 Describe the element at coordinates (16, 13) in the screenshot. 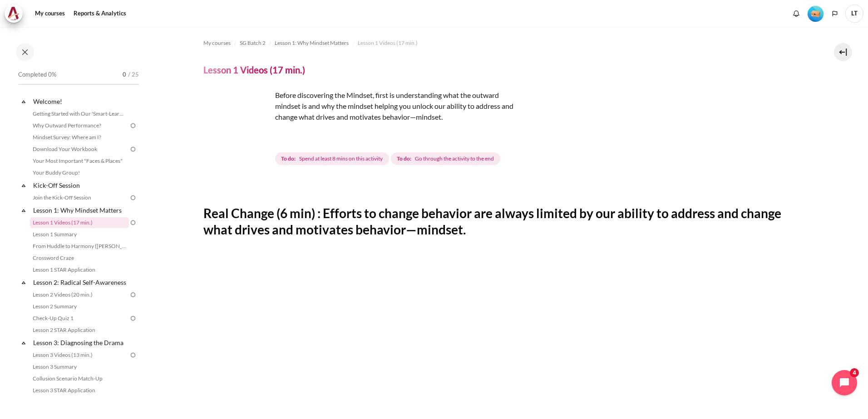

I see `a: Architeck Architeck` at that location.